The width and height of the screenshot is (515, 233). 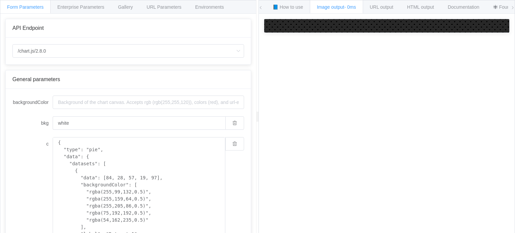 I want to click on span: API Endpoint, so click(x=28, y=28).